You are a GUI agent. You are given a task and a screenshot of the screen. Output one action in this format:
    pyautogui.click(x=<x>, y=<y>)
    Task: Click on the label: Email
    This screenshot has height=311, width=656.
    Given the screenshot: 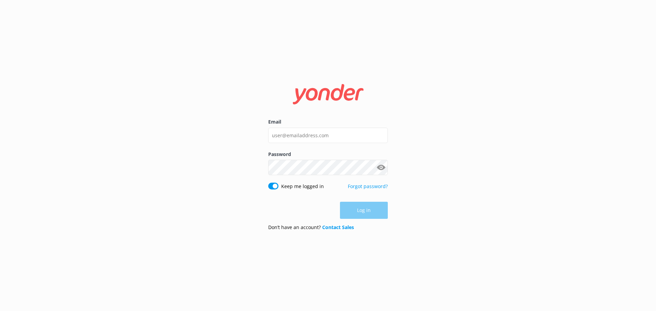 What is the action you would take?
    pyautogui.click(x=328, y=122)
    